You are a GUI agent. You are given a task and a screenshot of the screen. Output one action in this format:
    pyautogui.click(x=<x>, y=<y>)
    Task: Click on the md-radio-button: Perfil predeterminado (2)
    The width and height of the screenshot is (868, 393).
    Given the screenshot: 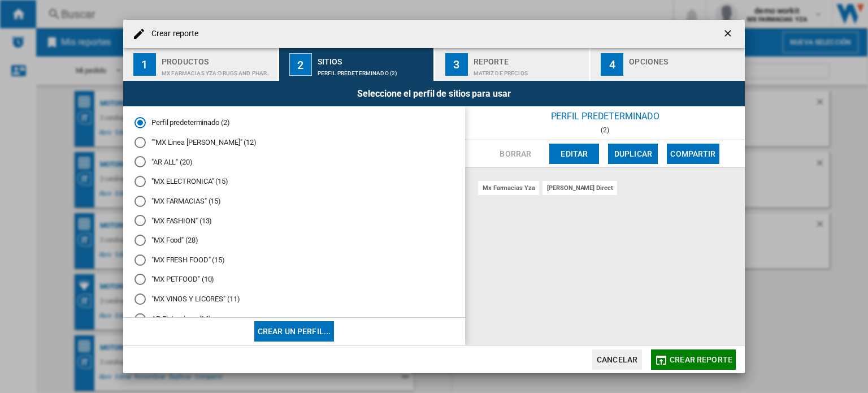 What is the action you would take?
    pyautogui.click(x=294, y=122)
    